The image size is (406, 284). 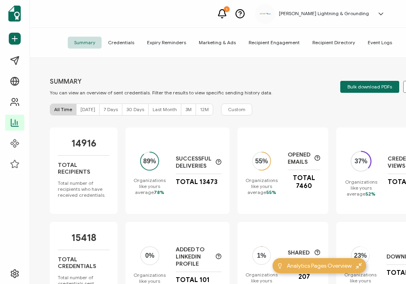 I want to click on p: Opened Emails, so click(x=299, y=159).